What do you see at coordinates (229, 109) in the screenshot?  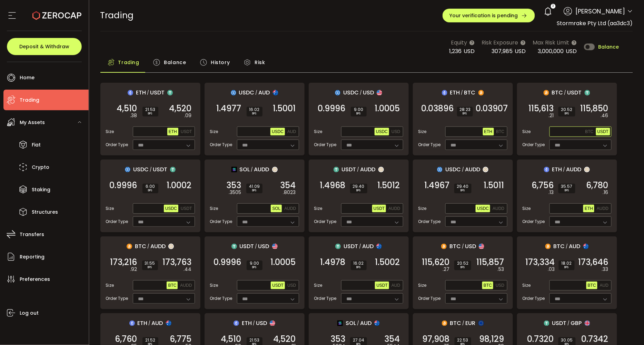 I see `span: 1.4977` at bounding box center [229, 109].